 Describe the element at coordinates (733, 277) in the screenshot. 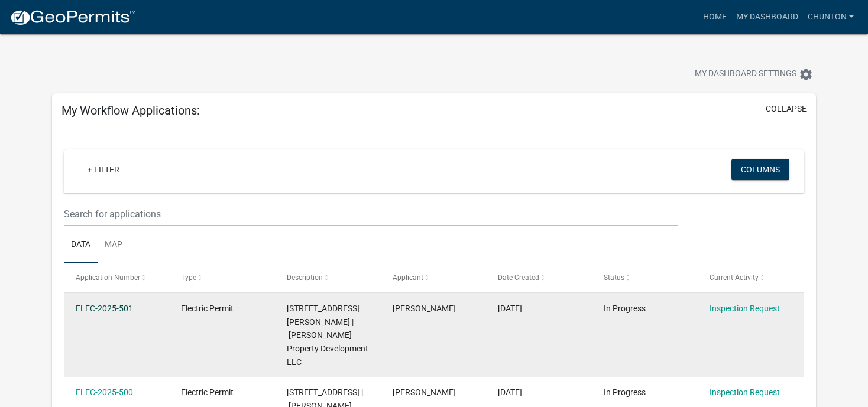

I see `span: Current Activity` at that location.